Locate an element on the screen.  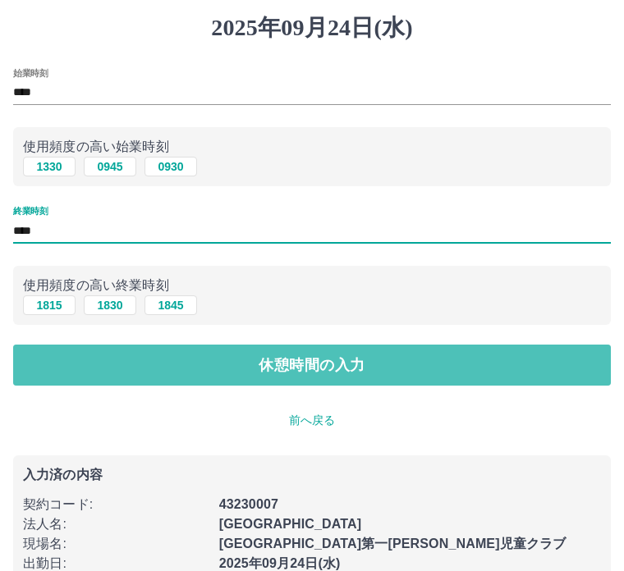
button: 0945 is located at coordinates (110, 167).